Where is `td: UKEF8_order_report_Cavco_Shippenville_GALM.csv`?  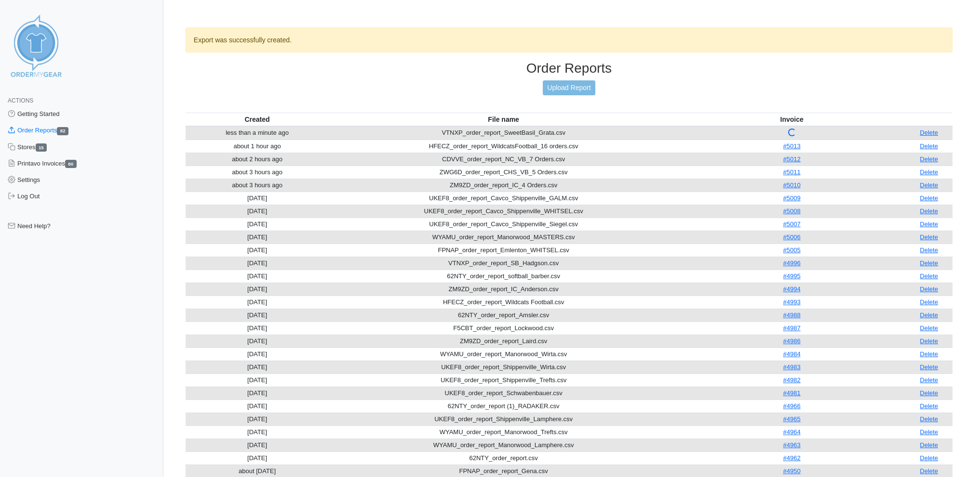 td: UKEF8_order_report_Cavco_Shippenville_GALM.csv is located at coordinates (503, 198).